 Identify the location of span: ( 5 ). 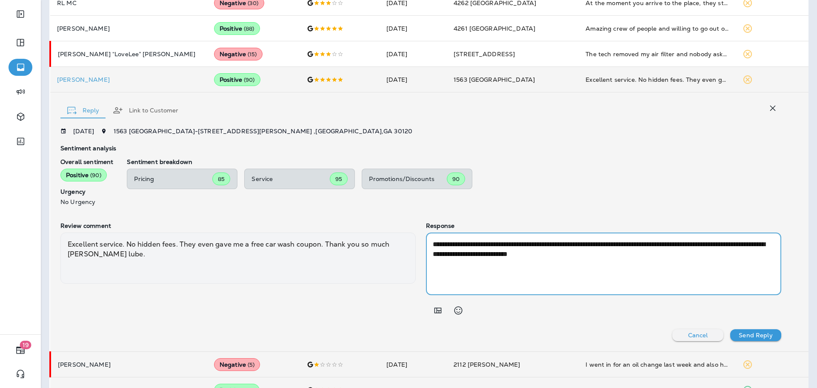
(251, 364).